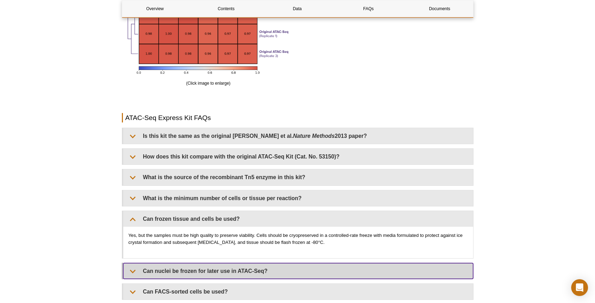 Image resolution: width=595 pixels, height=303 pixels. Describe the element at coordinates (314, 136) in the screenshot. I see `em: Nature Methods` at that location.